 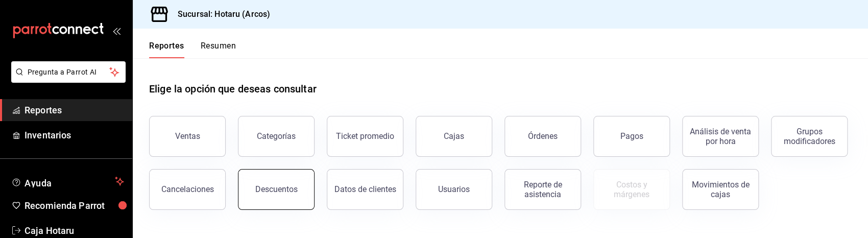 I want to click on div: navigation tabs, so click(x=193, y=50).